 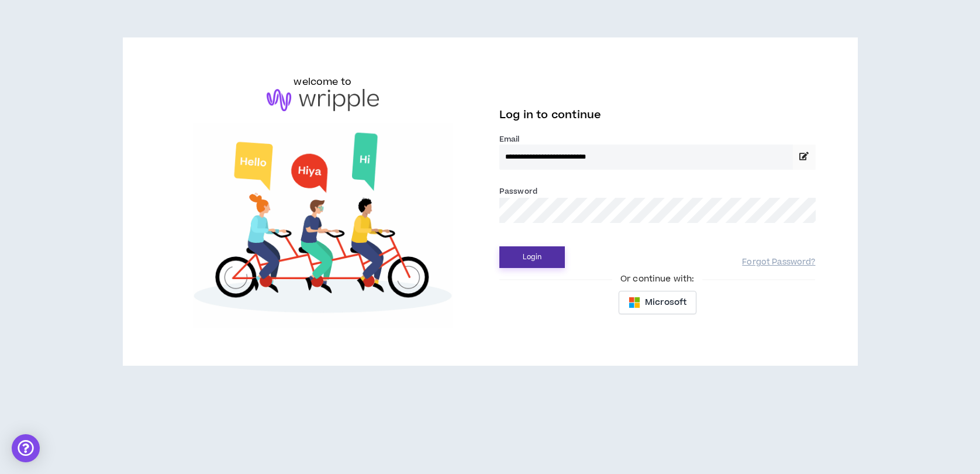 What do you see at coordinates (323, 100) in the screenshot?
I see `img: logo-brand.png` at bounding box center [323, 100].